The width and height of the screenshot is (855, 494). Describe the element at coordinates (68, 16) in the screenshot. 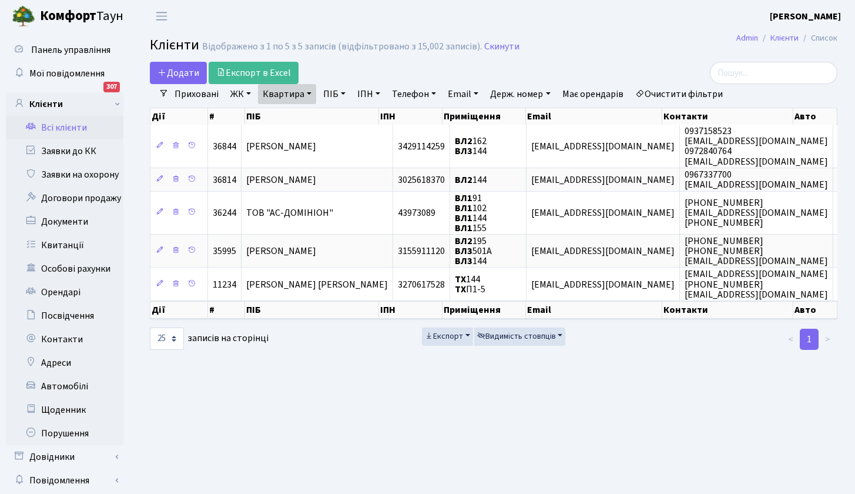

I see `b: Комфорт` at that location.